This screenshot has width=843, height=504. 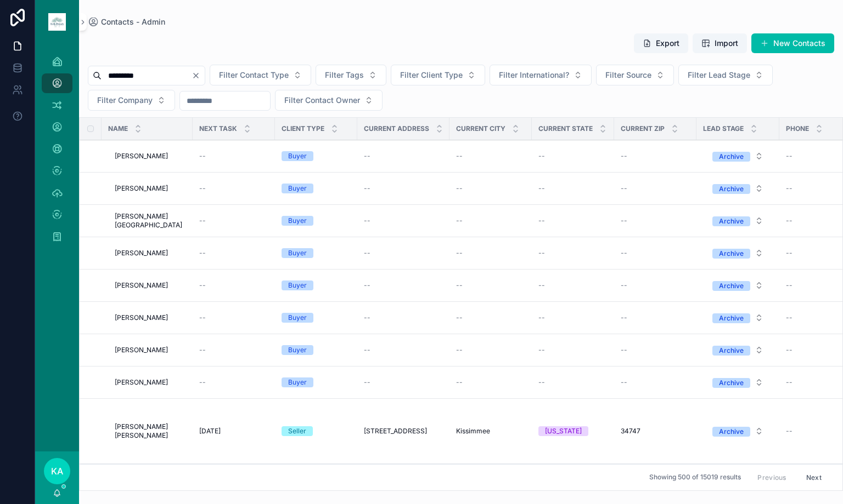 I want to click on span: Current City, so click(x=481, y=129).